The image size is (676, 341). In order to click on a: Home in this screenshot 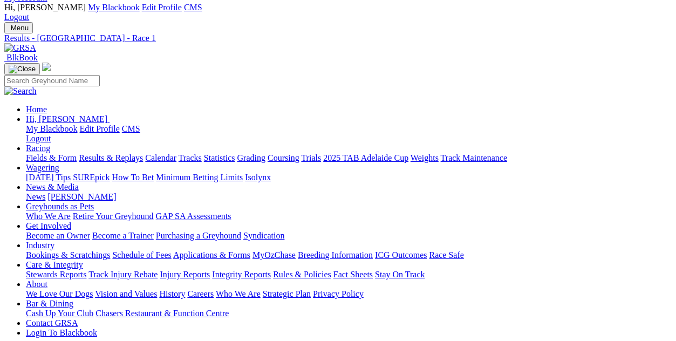, I will do `click(36, 109)`.